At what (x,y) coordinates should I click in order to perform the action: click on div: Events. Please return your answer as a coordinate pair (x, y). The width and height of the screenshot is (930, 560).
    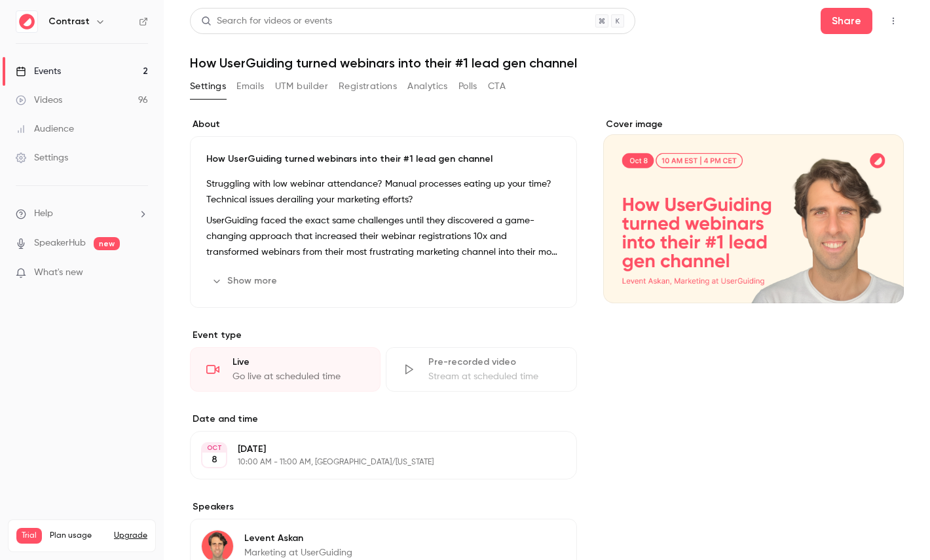
    Looking at the image, I should click on (38, 71).